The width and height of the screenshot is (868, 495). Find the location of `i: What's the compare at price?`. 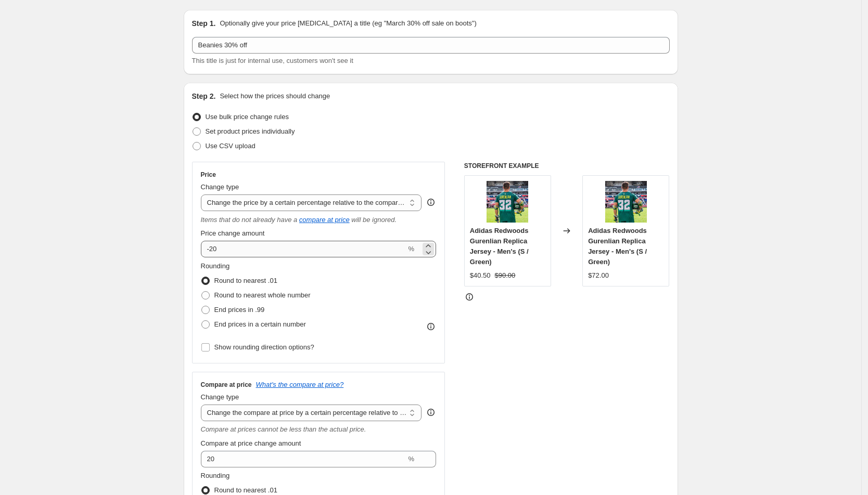

i: What's the compare at price? is located at coordinates (299, 384).